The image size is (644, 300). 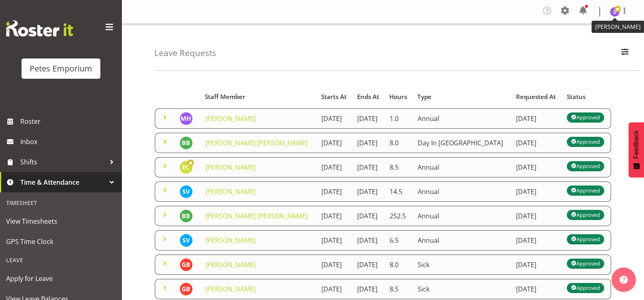 What do you see at coordinates (399, 240) in the screenshot?
I see `td: 6.5` at bounding box center [399, 240].